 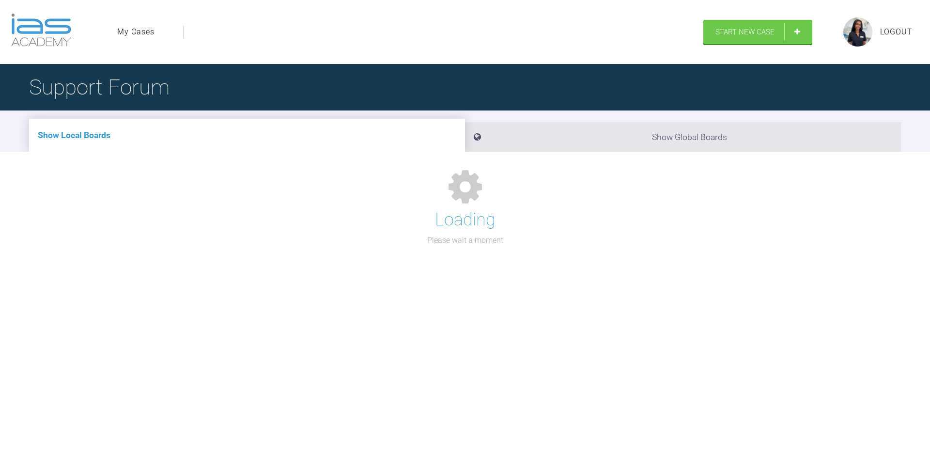 I want to click on img: logo-light.3e3ef733.png, so click(x=41, y=30).